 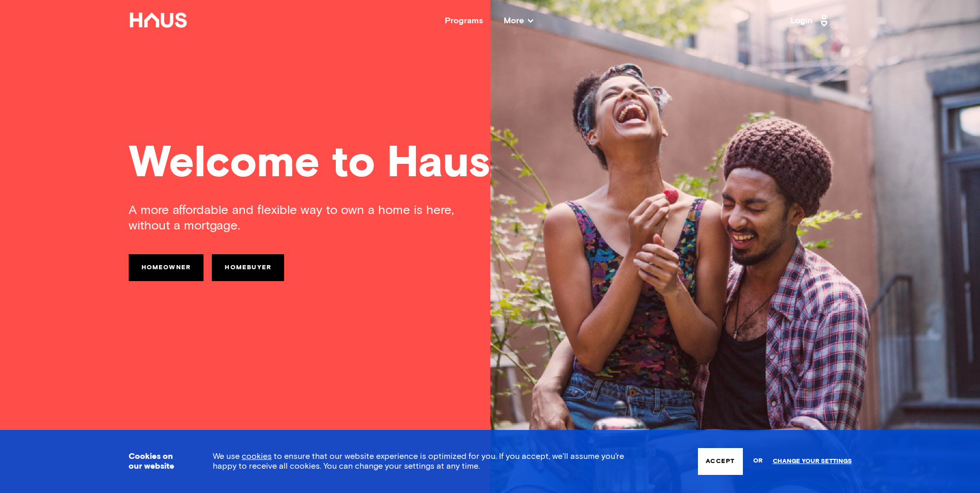 What do you see at coordinates (248, 268) in the screenshot?
I see `a: Homebuyer` at bounding box center [248, 268].